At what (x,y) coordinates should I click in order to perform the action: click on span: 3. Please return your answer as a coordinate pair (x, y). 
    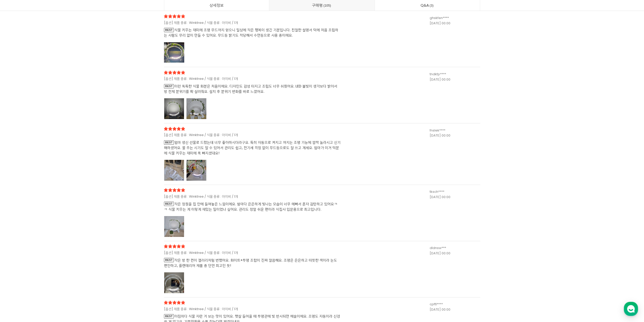
    Looking at the image, I should click on (432, 5).